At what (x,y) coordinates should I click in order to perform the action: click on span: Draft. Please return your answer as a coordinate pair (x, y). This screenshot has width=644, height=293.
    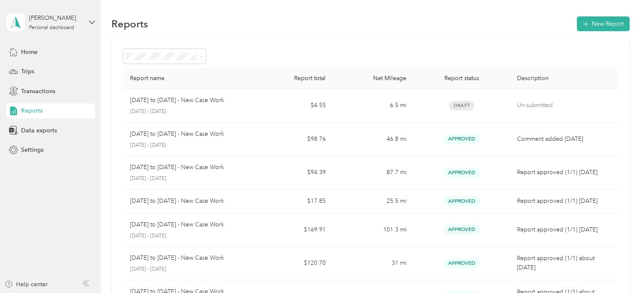
    Looking at the image, I should click on (461, 106).